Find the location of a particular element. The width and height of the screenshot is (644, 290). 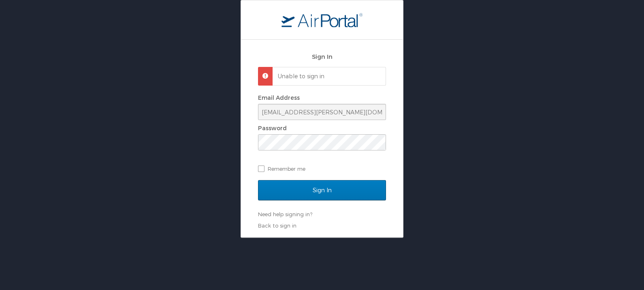

a: Back to sign in is located at coordinates (277, 225).